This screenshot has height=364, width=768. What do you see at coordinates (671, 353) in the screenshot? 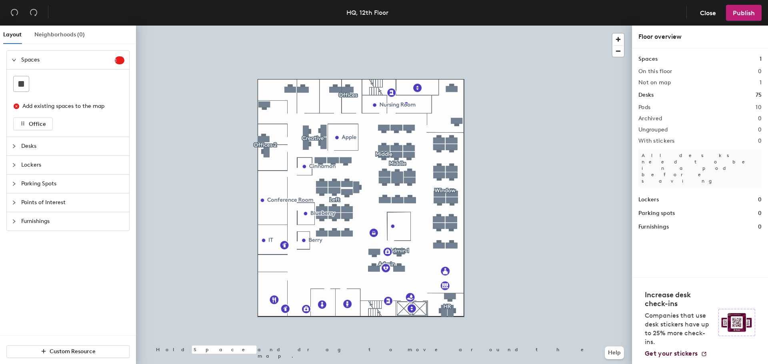
I see `span: Get your stickers` at bounding box center [671, 353].